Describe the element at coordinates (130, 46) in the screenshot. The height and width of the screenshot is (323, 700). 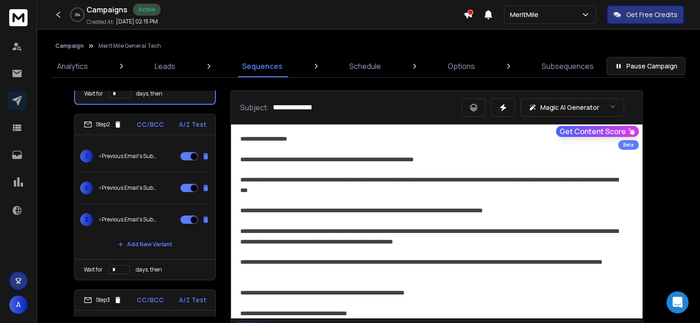
I see `p: Merit Mile General Tech` at that location.